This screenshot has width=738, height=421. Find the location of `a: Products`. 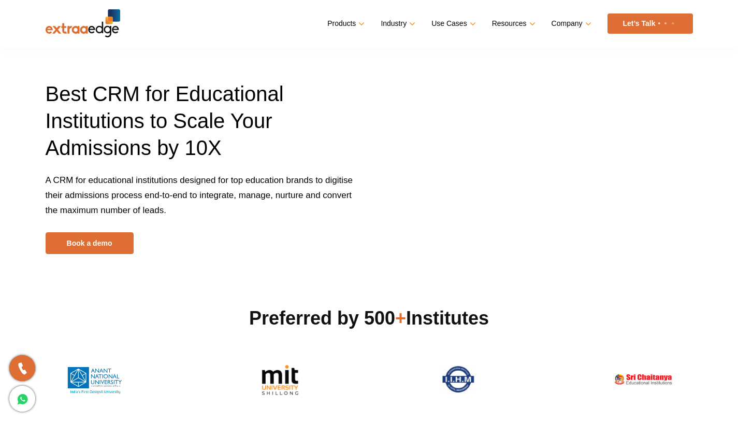

a: Products is located at coordinates (345, 23).